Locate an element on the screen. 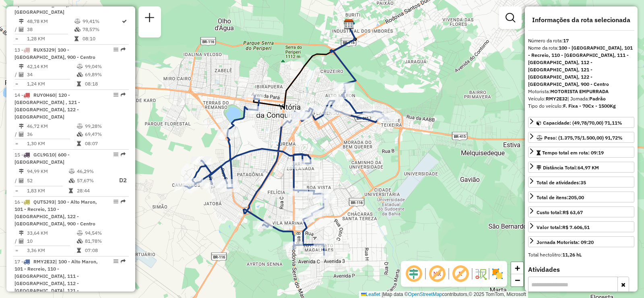 The width and height of the screenshot is (644, 298). td: 1,28 KM is located at coordinates (50, 39).